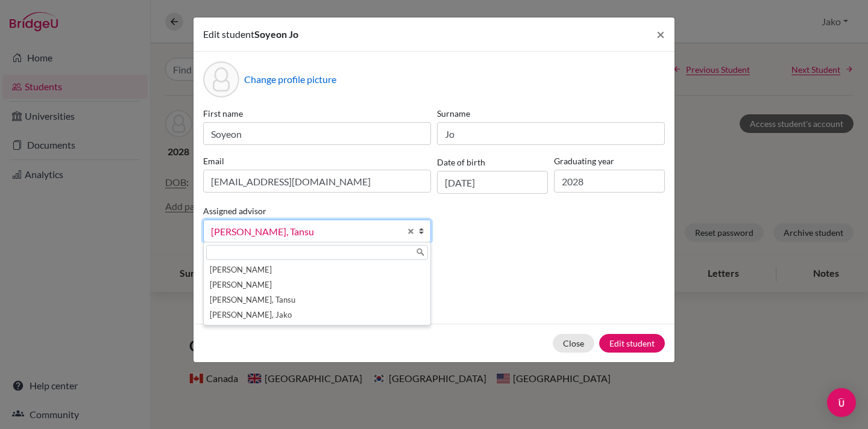 Image resolution: width=868 pixels, height=429 pixels. What do you see at coordinates (841, 403) in the screenshot?
I see `div: Open Intercom Messenger` at bounding box center [841, 403].